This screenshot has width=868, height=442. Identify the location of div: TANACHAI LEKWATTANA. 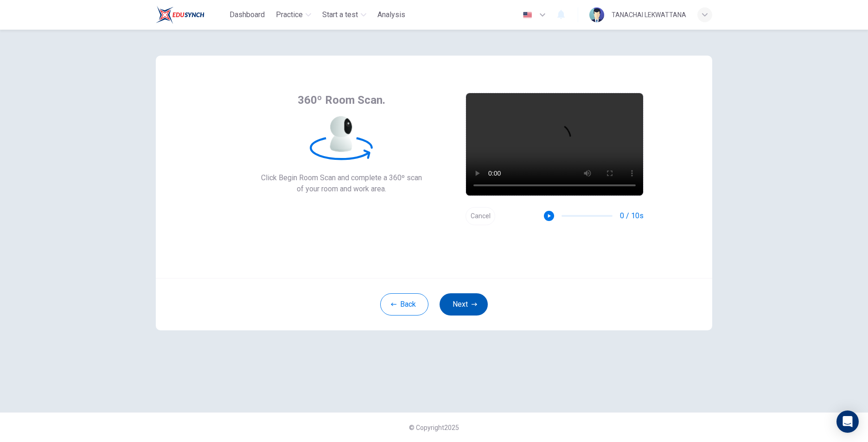
(649, 15).